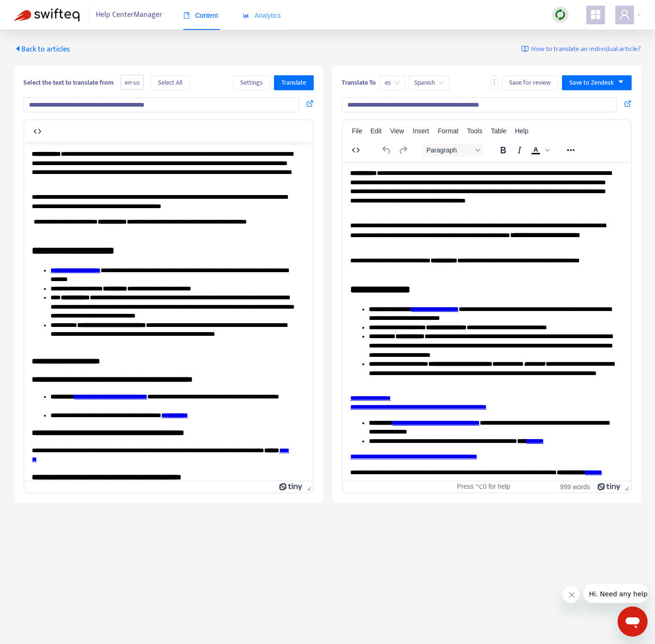 This screenshot has height=644, width=655. What do you see at coordinates (560, 15) in the screenshot?
I see `img: sync.dc5367851b00ba804db3.png` at bounding box center [560, 15].